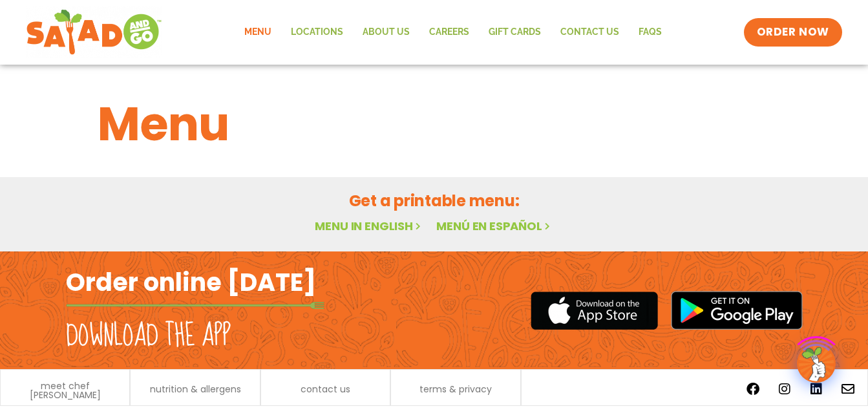  Describe the element at coordinates (594, 310) in the screenshot. I see `img: appstore` at that location.